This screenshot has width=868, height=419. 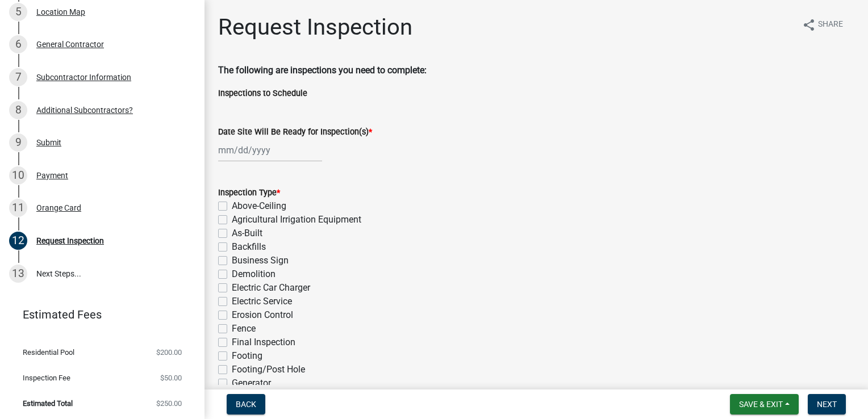 I want to click on span: Share, so click(x=830, y=25).